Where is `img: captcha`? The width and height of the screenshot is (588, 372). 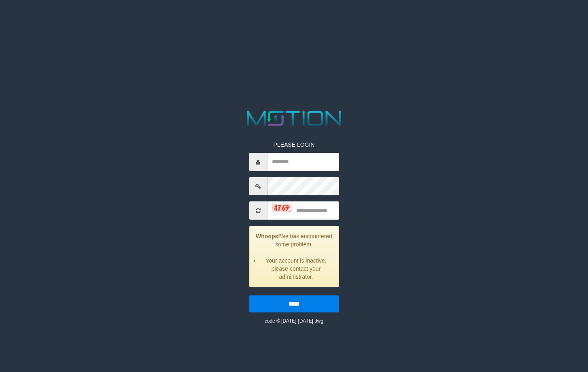 img: captcha is located at coordinates (282, 208).